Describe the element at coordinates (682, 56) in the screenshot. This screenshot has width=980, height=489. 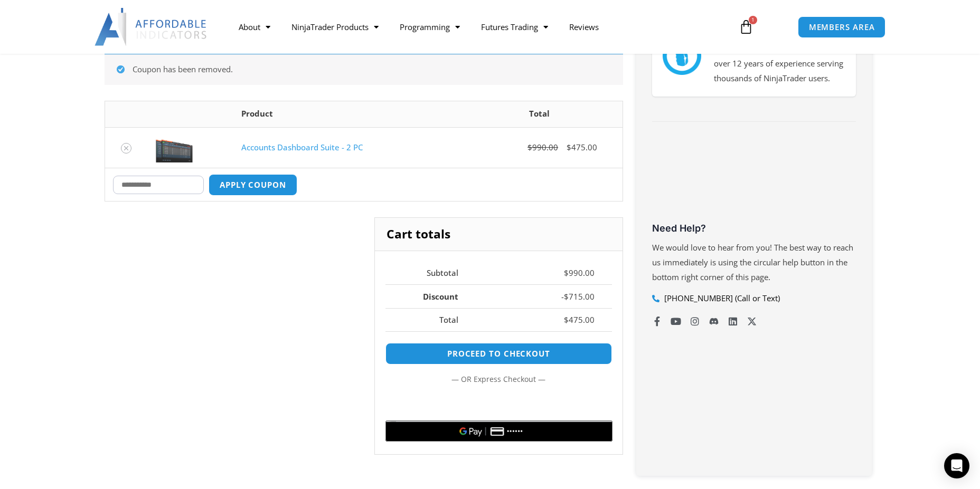
I see `img: mark thumbs good 43913 | Affordable Indicators – NinjaTrader` at that location.